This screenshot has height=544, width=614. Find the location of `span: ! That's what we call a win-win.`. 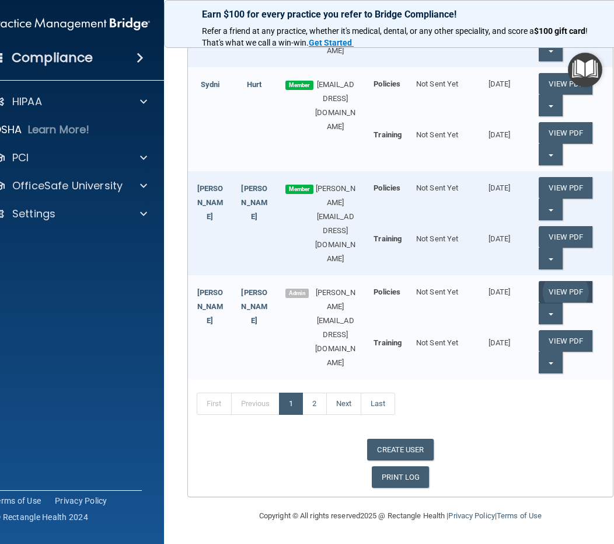

span: ! That's what we call a win-win. is located at coordinates (396, 37).